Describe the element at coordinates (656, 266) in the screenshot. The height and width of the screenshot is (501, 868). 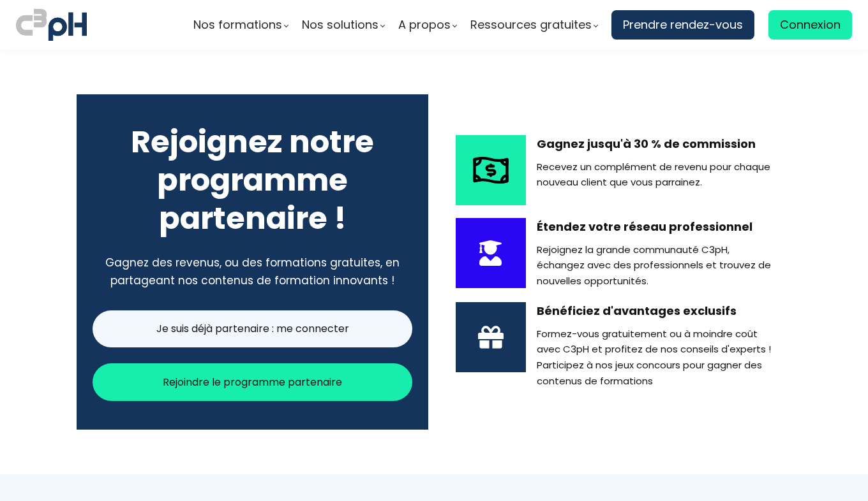
I see `div: Rejoignez la grande communauté C3pH, échangez avec des professionnels et trouvez de nouvelles opp...` at that location.